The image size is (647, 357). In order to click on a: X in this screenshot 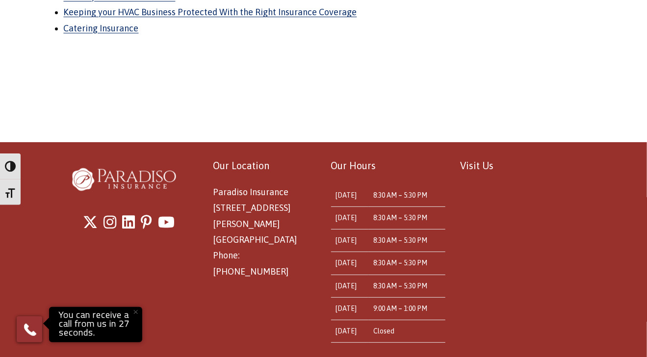, I will do `click(90, 222)`.